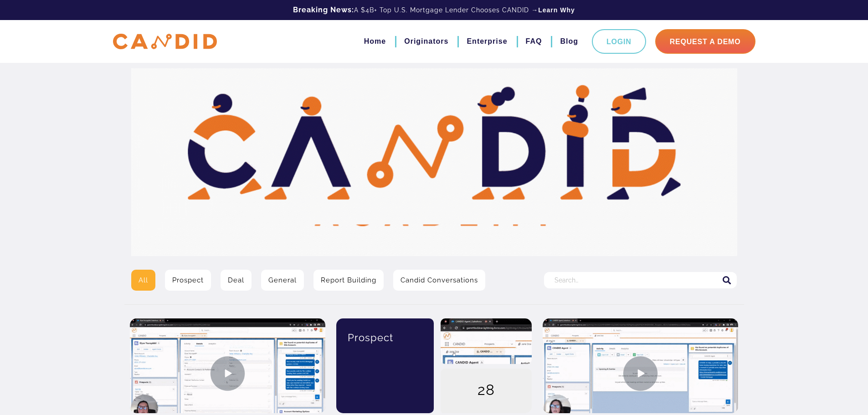  Describe the element at coordinates (486, 391) in the screenshot. I see `div: 28` at that location.